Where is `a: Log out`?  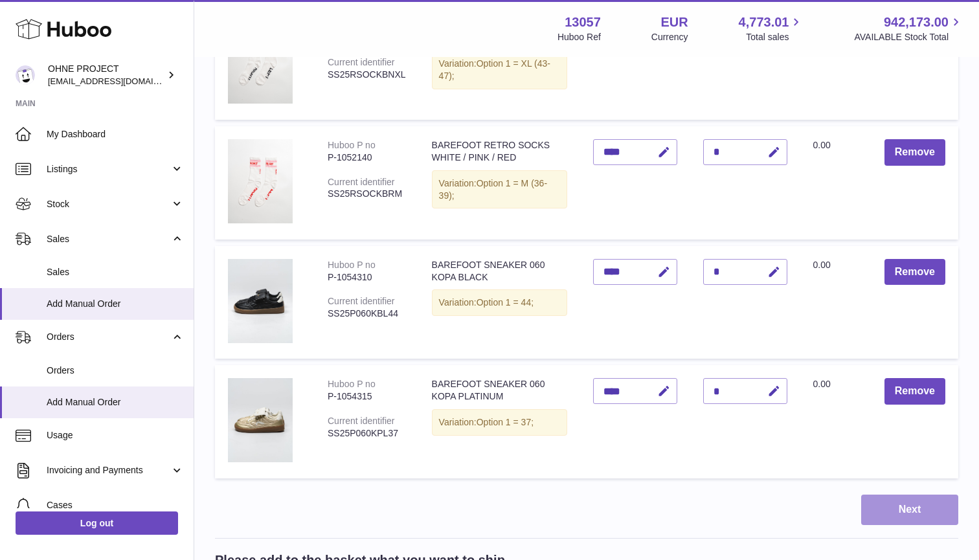
a: Log out is located at coordinates (96, 523).